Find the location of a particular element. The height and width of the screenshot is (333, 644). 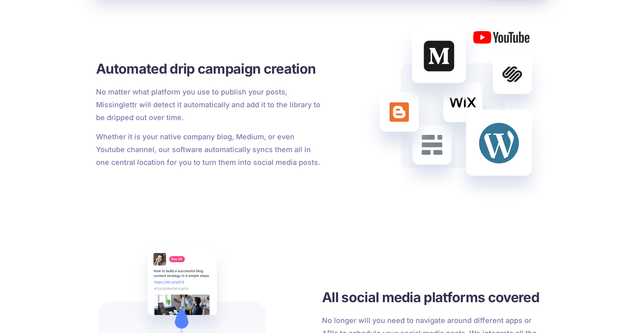

p: No matter what platform you use to publish your posts, Missinglettr will detect it automatically ... is located at coordinates (209, 105).